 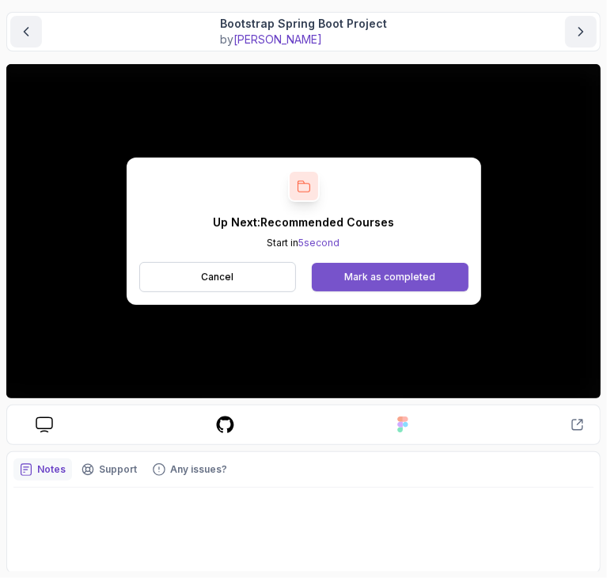 What do you see at coordinates (320, 242) in the screenshot?
I see `span: 5 second` at bounding box center [320, 242].